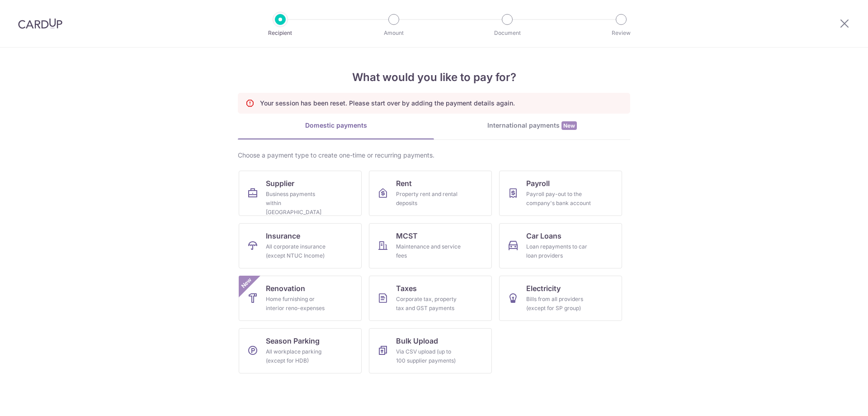 The image size is (868, 416). What do you see at coordinates (532, 125) in the screenshot?
I see `div: International payments` at bounding box center [532, 125].